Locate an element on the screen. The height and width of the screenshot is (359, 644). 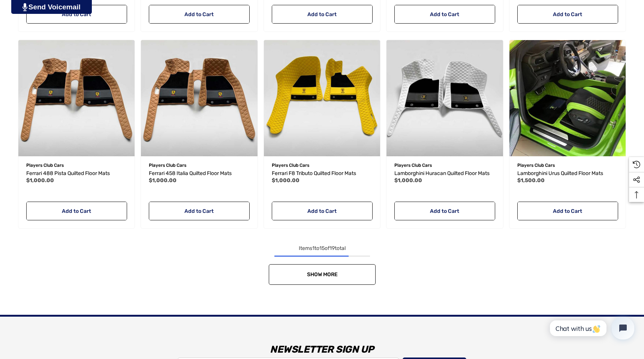
span: 15 is located at coordinates (322, 248).